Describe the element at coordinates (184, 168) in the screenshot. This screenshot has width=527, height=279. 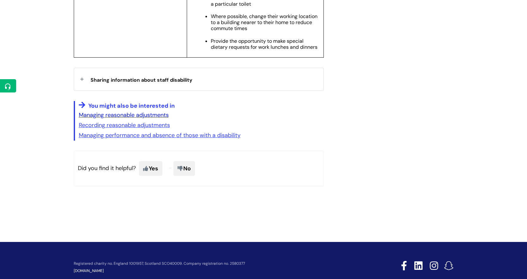
I see `span: No` at that location.